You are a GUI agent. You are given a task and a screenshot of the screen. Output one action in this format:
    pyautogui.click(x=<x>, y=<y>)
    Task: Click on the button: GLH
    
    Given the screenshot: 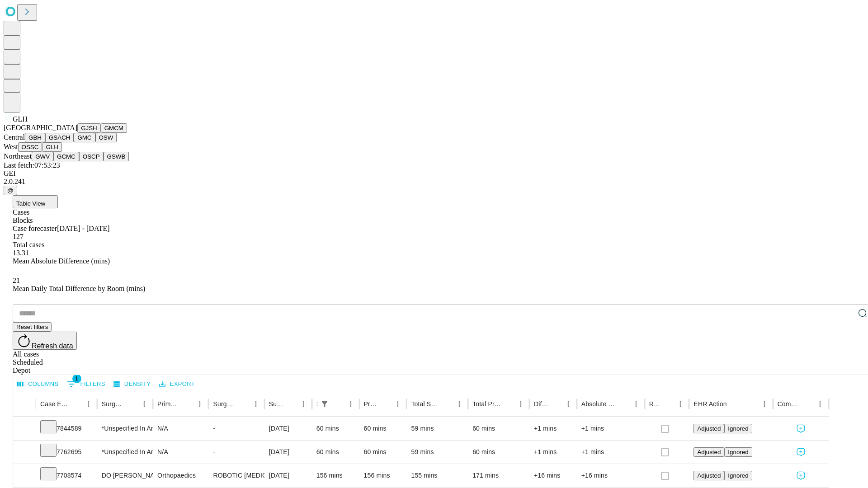 What is the action you would take?
    pyautogui.click(x=51, y=147)
    